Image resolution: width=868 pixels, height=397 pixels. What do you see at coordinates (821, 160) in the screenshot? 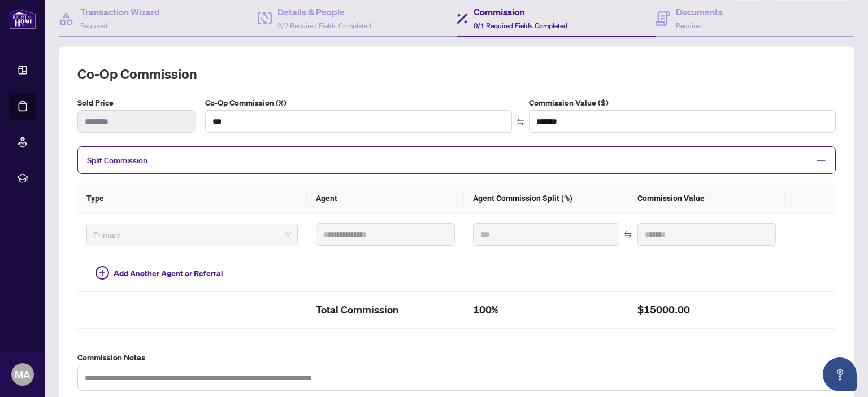
I see `span: minus` at bounding box center [821, 160].